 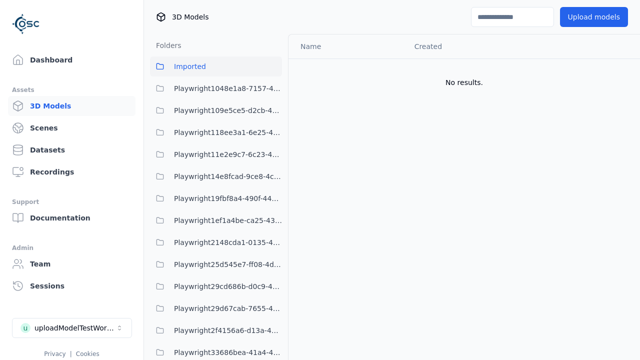 I want to click on a: Dashboard, so click(x=72, y=60).